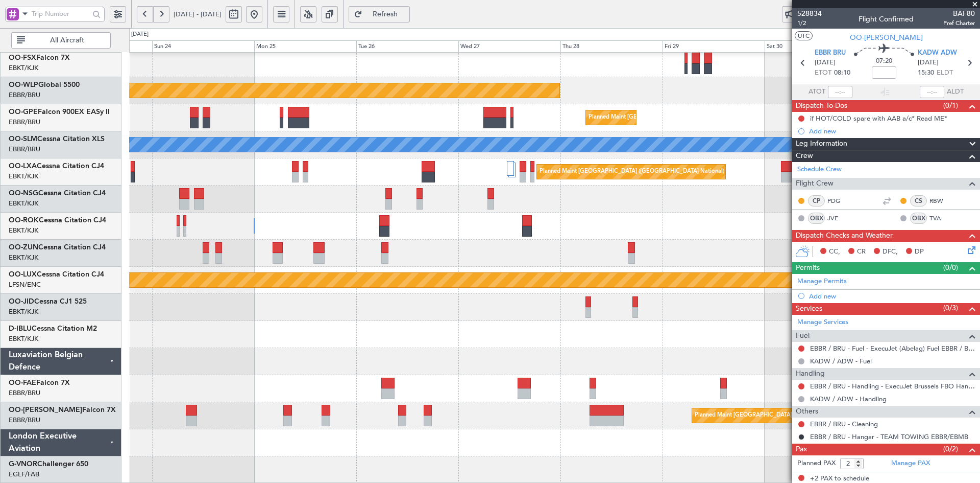 This screenshot has height=483, width=980. Describe the element at coordinates (22, 301) in the screenshot. I see `span: OO-JID` at that location.